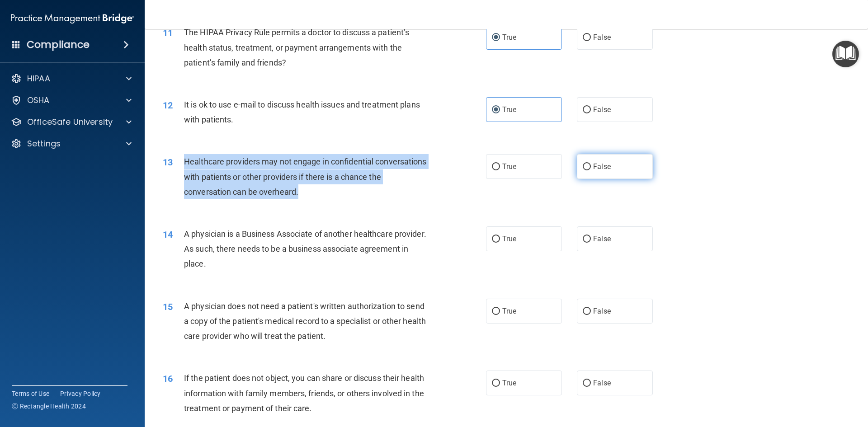 The image size is (868, 427). What do you see at coordinates (168, 307) in the screenshot?
I see `span: 15` at bounding box center [168, 307].